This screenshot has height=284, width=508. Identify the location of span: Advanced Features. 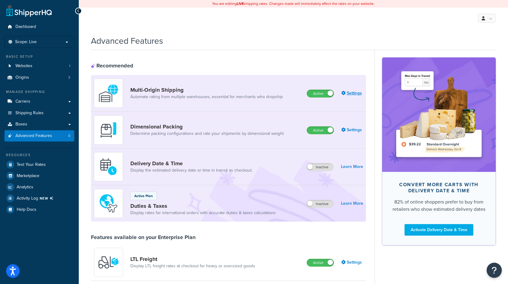
(34, 136).